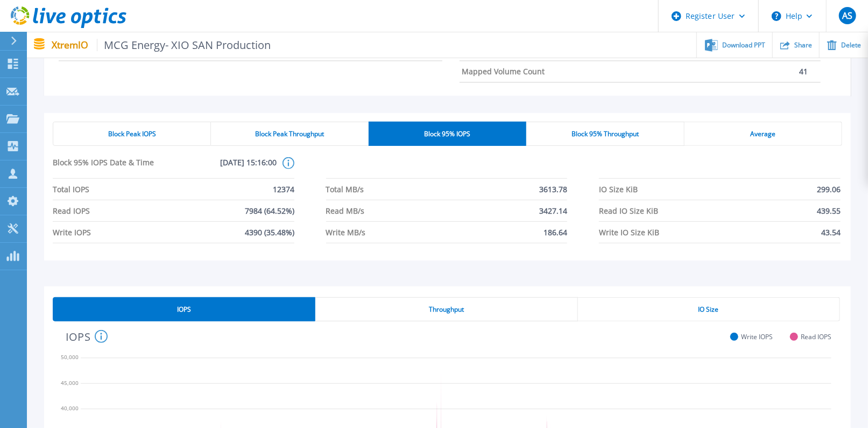 Image resolution: width=868 pixels, height=428 pixels. What do you see at coordinates (345, 189) in the screenshot?
I see `span: Total MB/s` at bounding box center [345, 189].